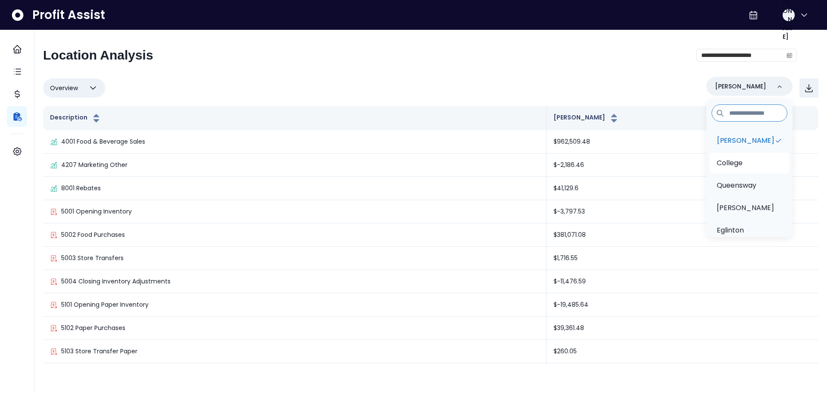 This screenshot has width=827, height=393. What do you see at coordinates (682, 258) in the screenshot?
I see `td: $1,716.55` at bounding box center [682, 258].